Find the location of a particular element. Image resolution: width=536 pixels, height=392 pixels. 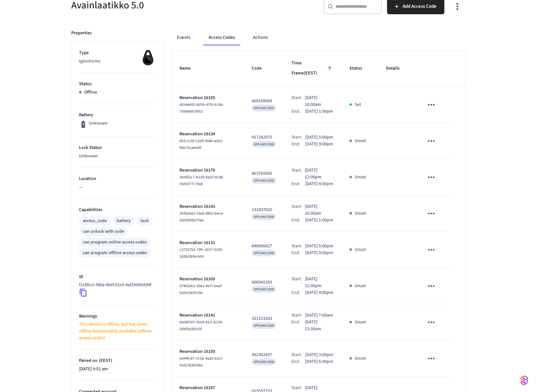

button: Events is located at coordinates (184, 37).